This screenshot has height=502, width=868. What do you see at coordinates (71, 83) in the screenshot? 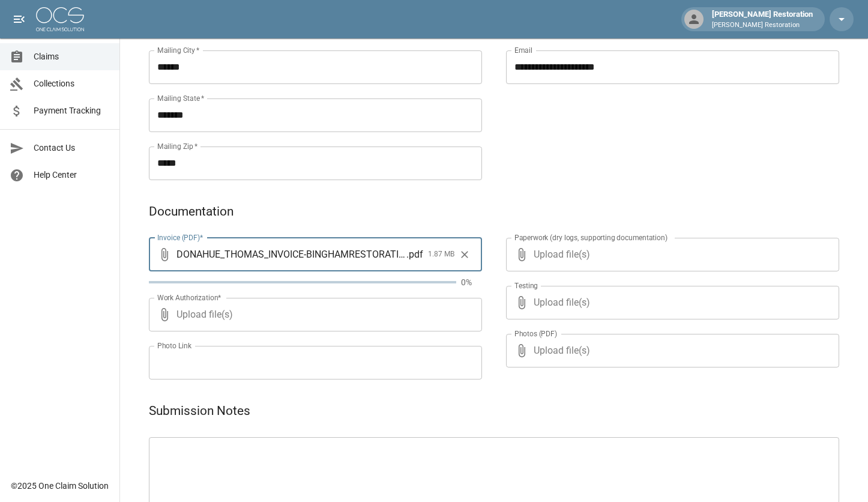
I see `span: Collections` at bounding box center [71, 83].